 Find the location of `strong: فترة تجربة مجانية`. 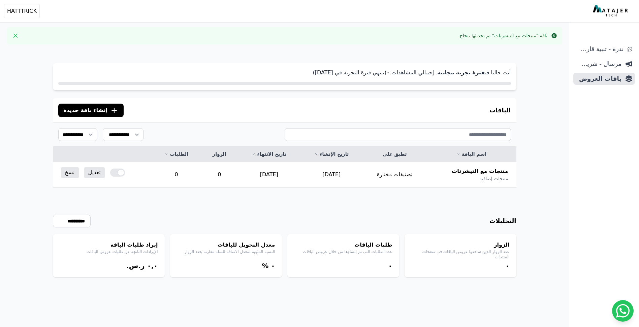

strong: فترة تجربة مجانية is located at coordinates (461, 72).